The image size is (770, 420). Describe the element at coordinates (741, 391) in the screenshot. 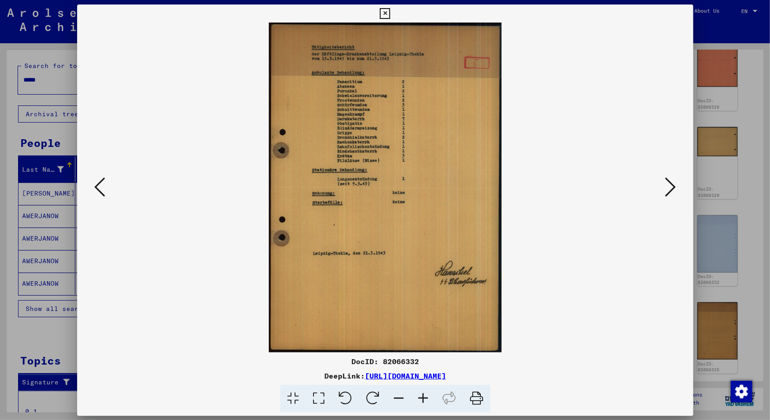

I see `div: Change consent` at that location.